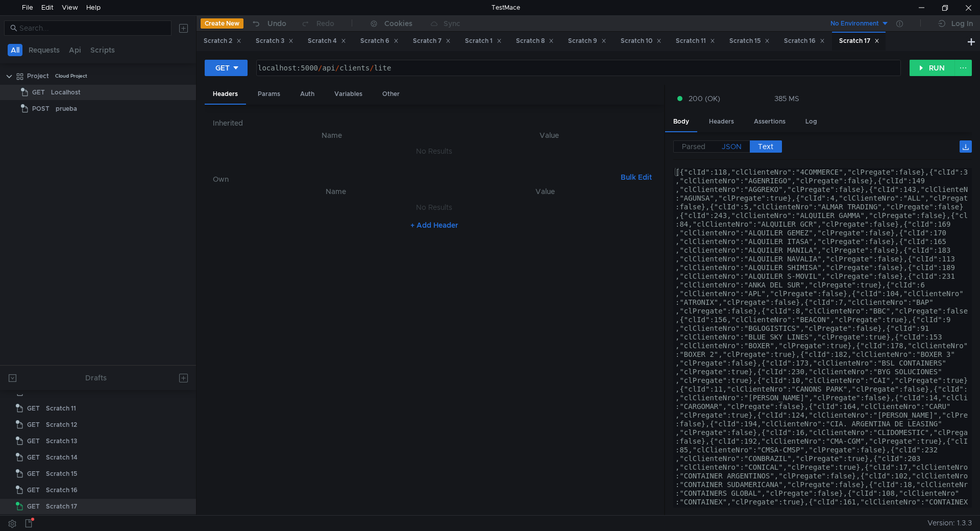 The width and height of the screenshot is (980, 531). What do you see at coordinates (681, 122) in the screenshot?
I see `div: Body` at bounding box center [681, 122].